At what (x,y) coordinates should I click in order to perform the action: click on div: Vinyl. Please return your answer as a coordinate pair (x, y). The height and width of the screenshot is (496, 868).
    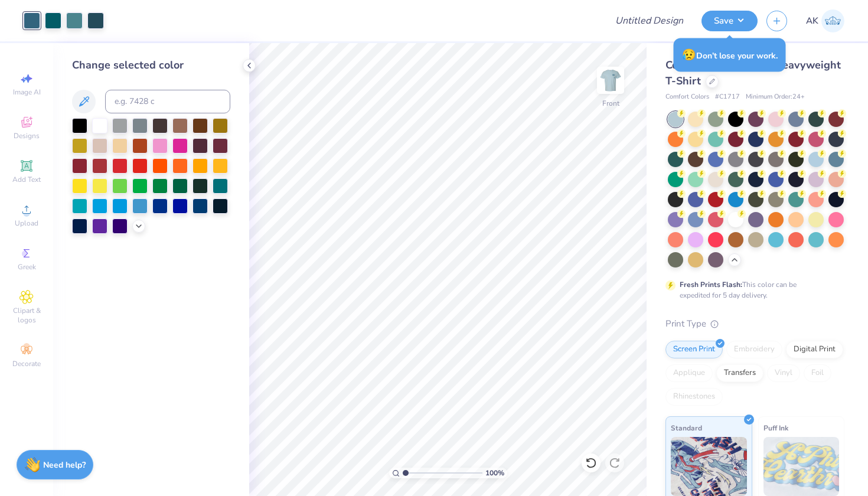
    Looking at the image, I should click on (784, 373).